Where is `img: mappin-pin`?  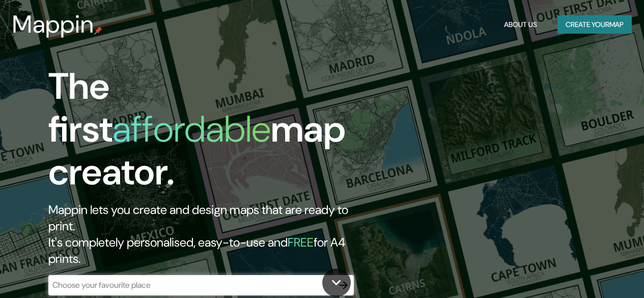
img: mappin-pin is located at coordinates (98, 30).